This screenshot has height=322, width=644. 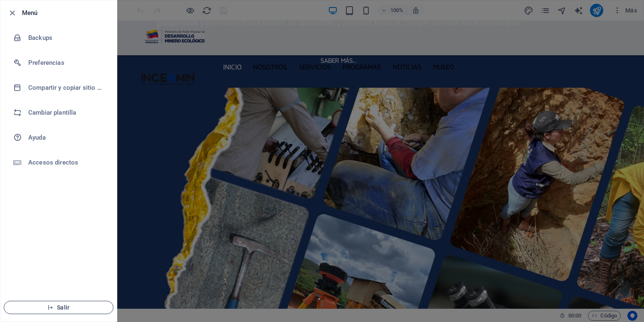 What do you see at coordinates (58, 307) in the screenshot?
I see `span: Salir` at bounding box center [58, 307].